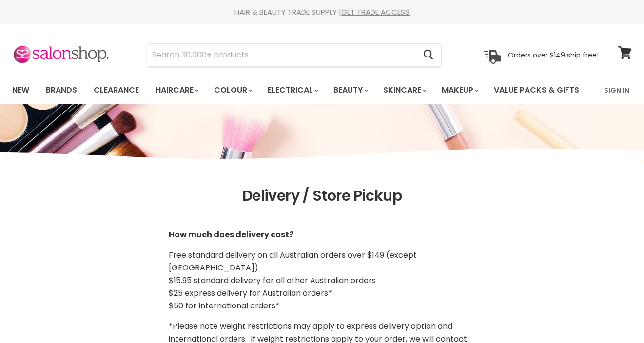  I want to click on a: Colour, so click(233, 91).